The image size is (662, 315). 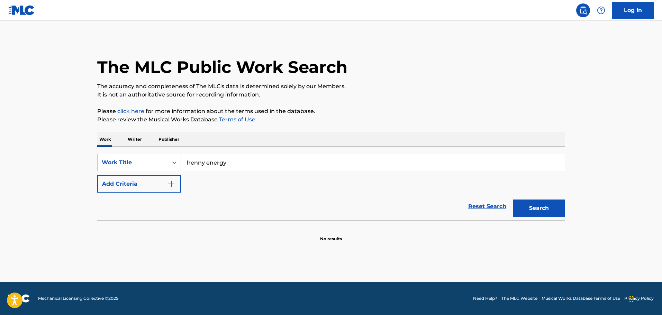 I want to click on a: Musical Works Database Terms of Use, so click(x=581, y=299).